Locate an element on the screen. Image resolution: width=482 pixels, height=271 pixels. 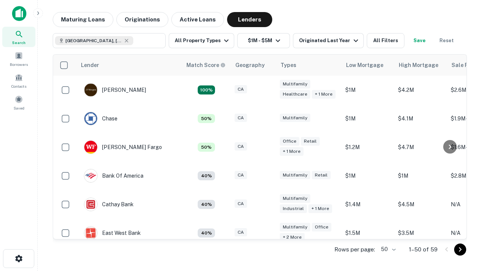
th: Types is located at coordinates (309, 65).